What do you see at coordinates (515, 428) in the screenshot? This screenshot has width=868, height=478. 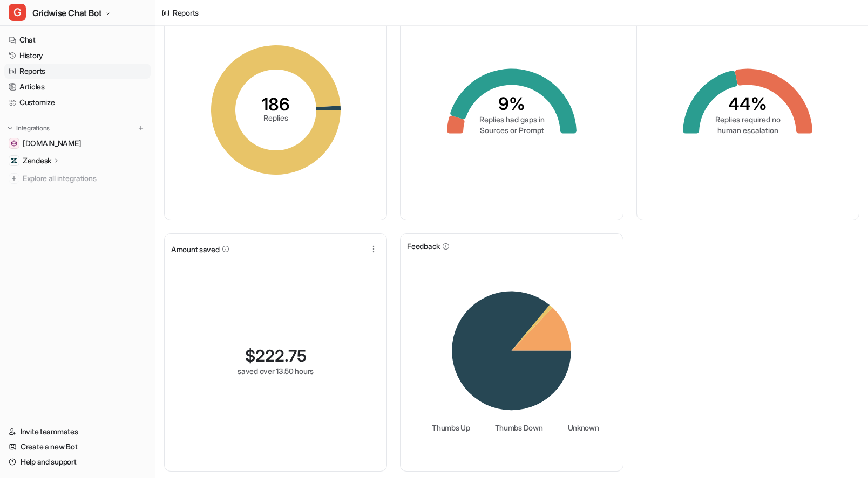 I see `li: Thumbs Down` at bounding box center [515, 428].